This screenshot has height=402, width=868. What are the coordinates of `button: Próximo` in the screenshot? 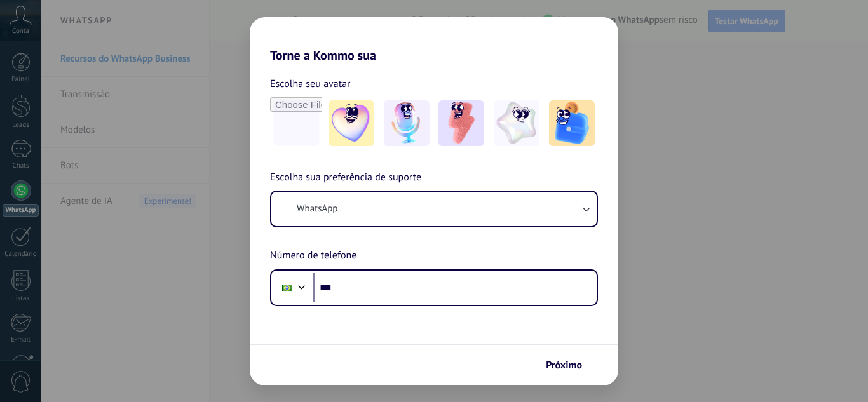 It's located at (569, 366).